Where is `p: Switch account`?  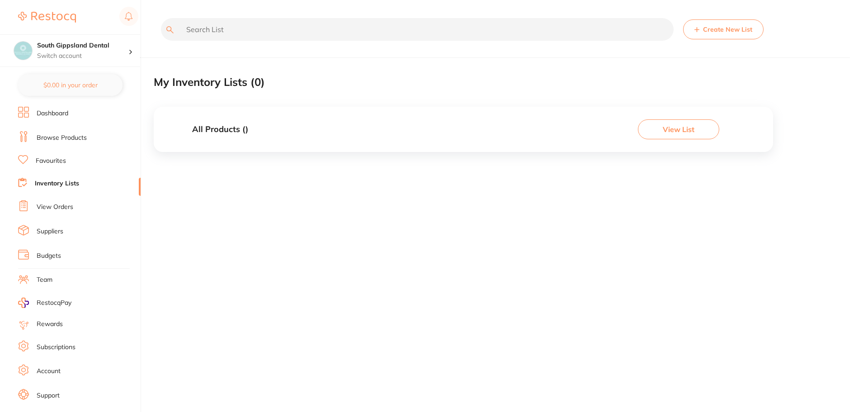 p: Switch account is located at coordinates (82, 56).